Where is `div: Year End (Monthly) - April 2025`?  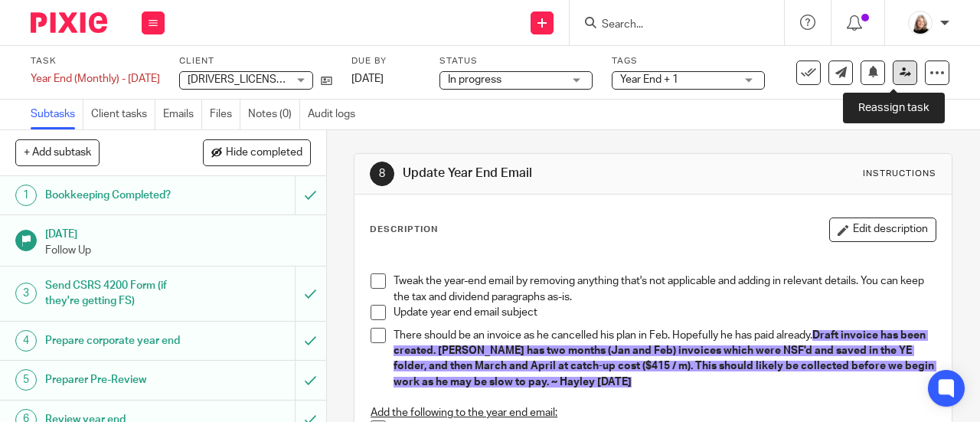 div: Year End (Monthly) - April 2025 is located at coordinates (95, 79).